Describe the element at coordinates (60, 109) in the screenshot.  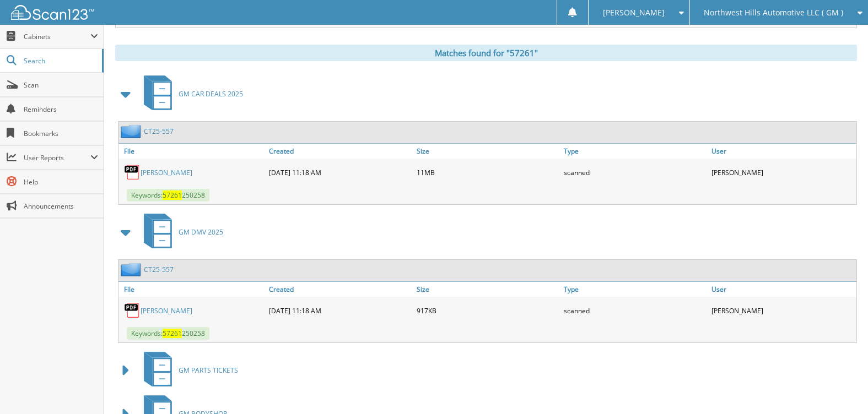
I see `span: Reminders` at that location.